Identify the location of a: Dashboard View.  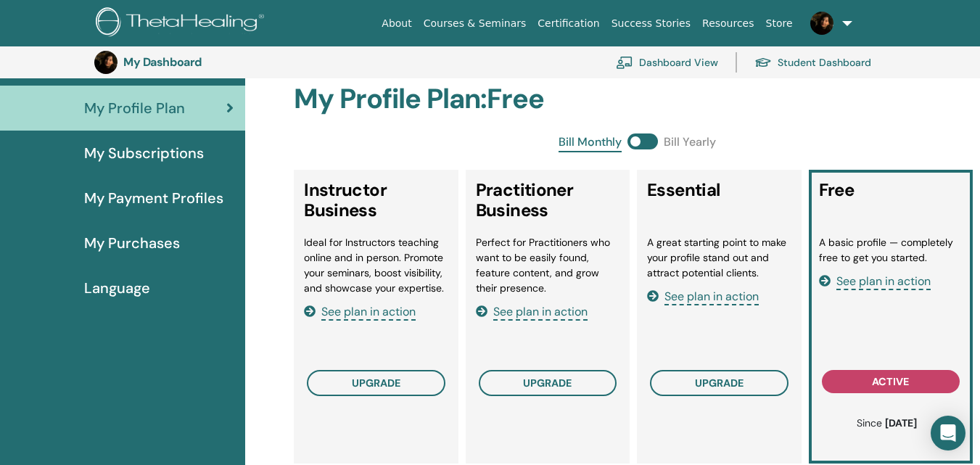
(666, 62).